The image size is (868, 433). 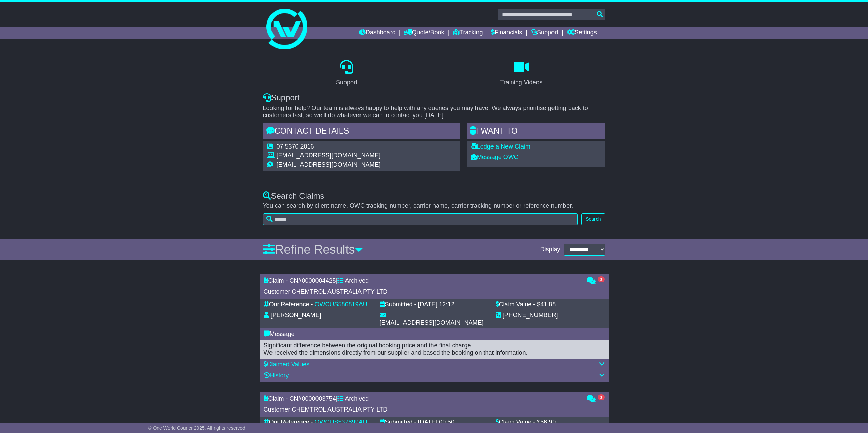 What do you see at coordinates (550, 250) in the screenshot?
I see `span: Display` at bounding box center [550, 250].